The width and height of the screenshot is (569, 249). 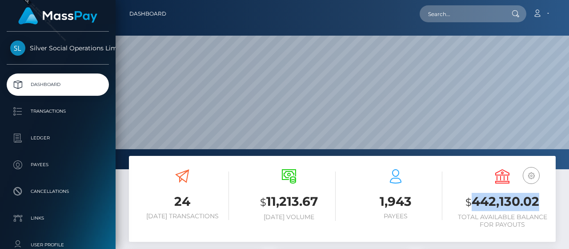 What do you see at coordinates (462, 14) in the screenshot?
I see `input: Search...` at bounding box center [462, 14].